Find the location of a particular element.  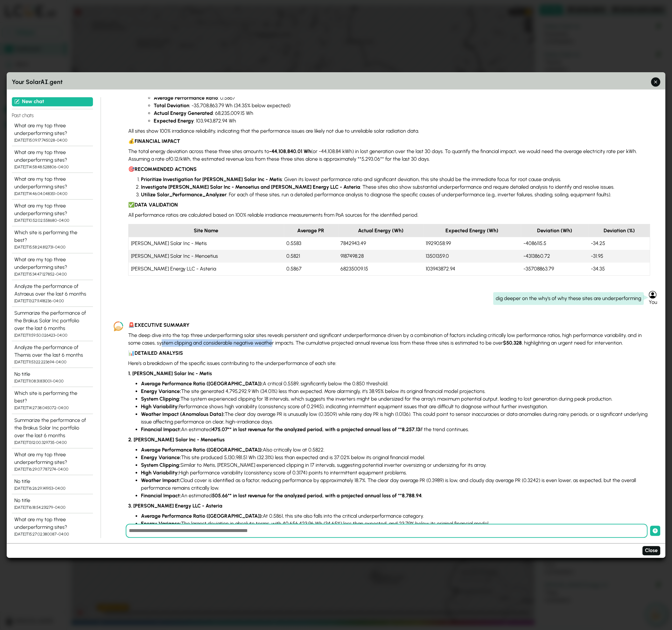

th: Actual Energy (Wh) is located at coordinates (381, 231).